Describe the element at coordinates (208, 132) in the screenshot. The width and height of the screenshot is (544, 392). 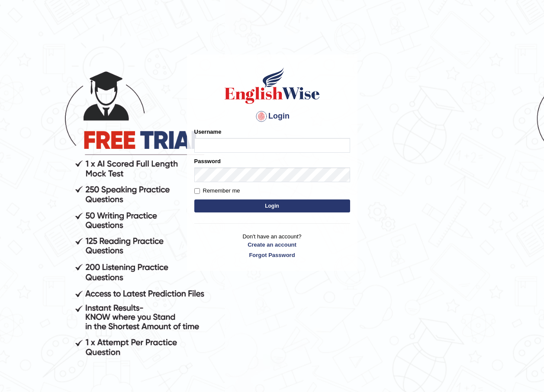
I see `label: Username` at that location.